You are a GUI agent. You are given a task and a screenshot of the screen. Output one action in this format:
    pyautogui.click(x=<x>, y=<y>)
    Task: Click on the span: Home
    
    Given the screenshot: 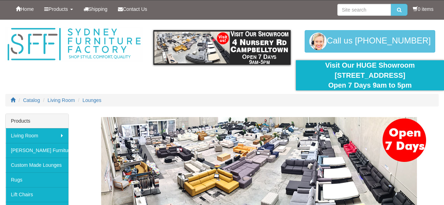 What is the action you would take?
    pyautogui.click(x=27, y=9)
    